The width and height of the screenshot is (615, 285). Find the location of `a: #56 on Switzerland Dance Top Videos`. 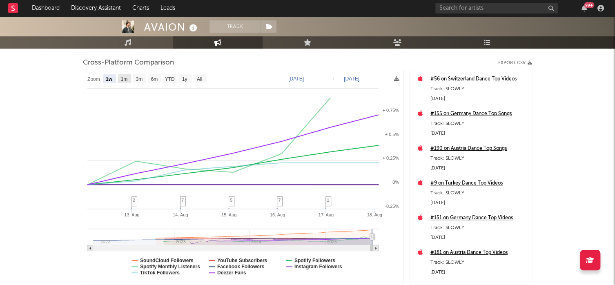

a: #56 on Switzerland Dance Top Videos is located at coordinates (479, 79).